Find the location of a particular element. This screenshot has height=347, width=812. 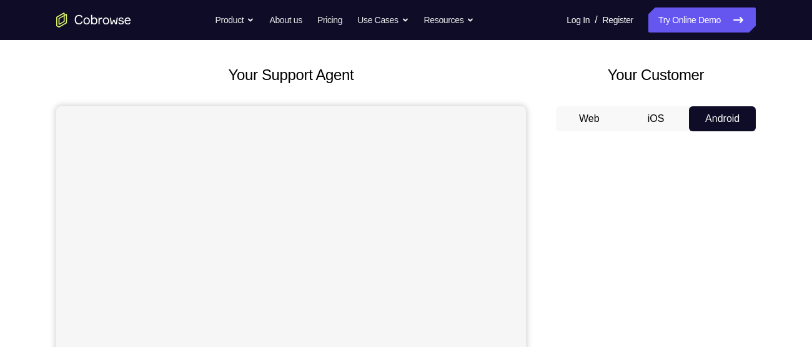

h2: Your Support Agent is located at coordinates (291, 75).